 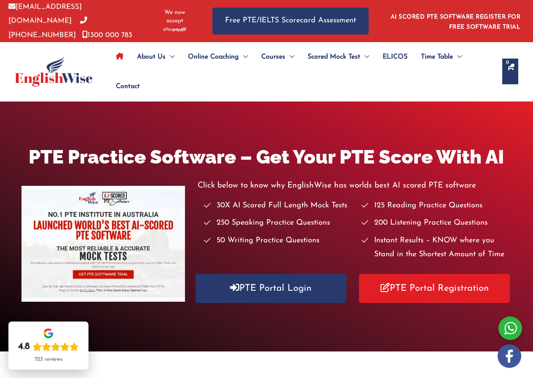 What do you see at coordinates (48, 347) in the screenshot?
I see `div: Rating: 4.8 out of 5` at bounding box center [48, 347].